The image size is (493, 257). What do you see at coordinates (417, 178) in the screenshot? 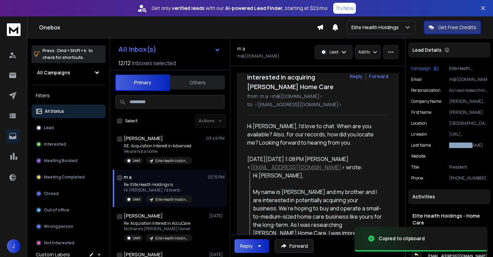
I see `p: Phone` at bounding box center [417, 178].